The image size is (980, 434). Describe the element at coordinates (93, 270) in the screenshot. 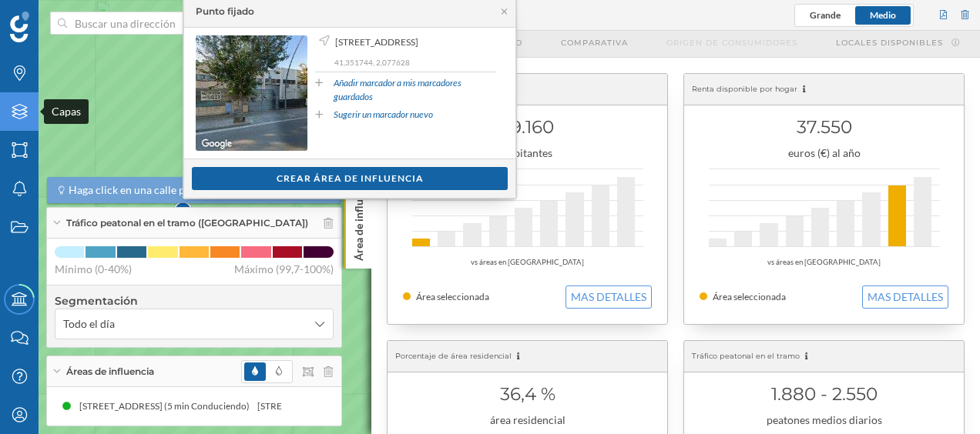

I see `span: Mínimo (0-40%)` at that location.